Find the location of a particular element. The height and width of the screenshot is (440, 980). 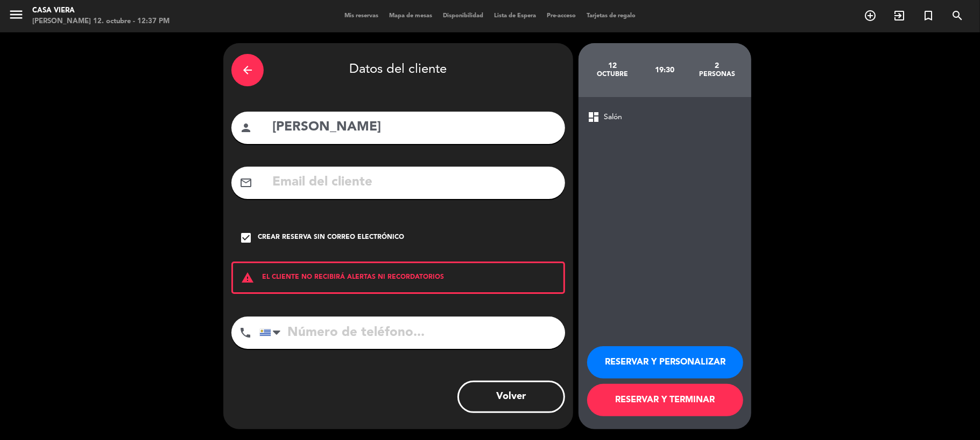

i: add_circle_outline is located at coordinates (871, 16).